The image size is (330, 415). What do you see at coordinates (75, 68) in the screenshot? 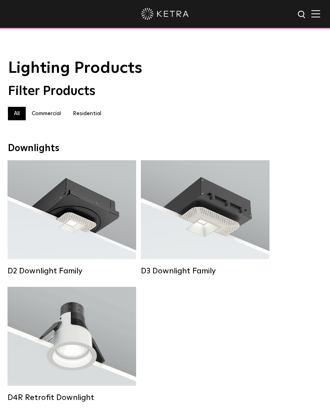
I see `span: Lighting Products` at bounding box center [75, 68].